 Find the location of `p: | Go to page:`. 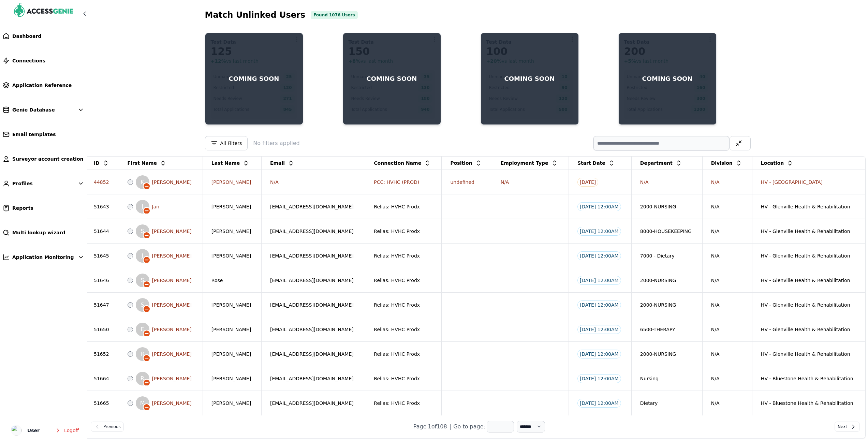

p: | Go to page: is located at coordinates (467, 427).